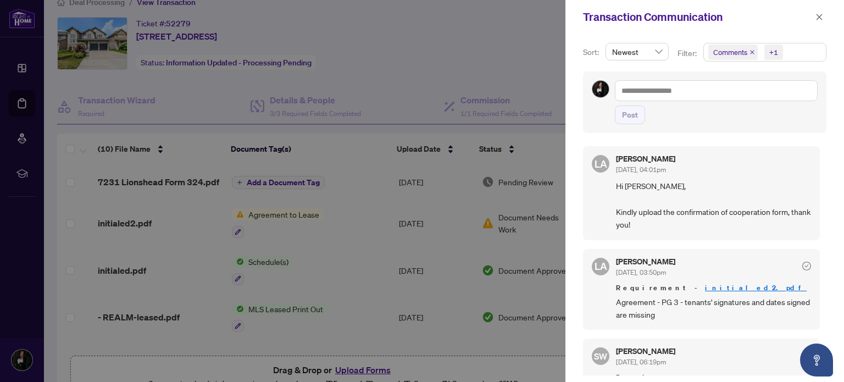 The width and height of the screenshot is (844, 382). I want to click on a: initialed2.pdf, so click(756, 287).